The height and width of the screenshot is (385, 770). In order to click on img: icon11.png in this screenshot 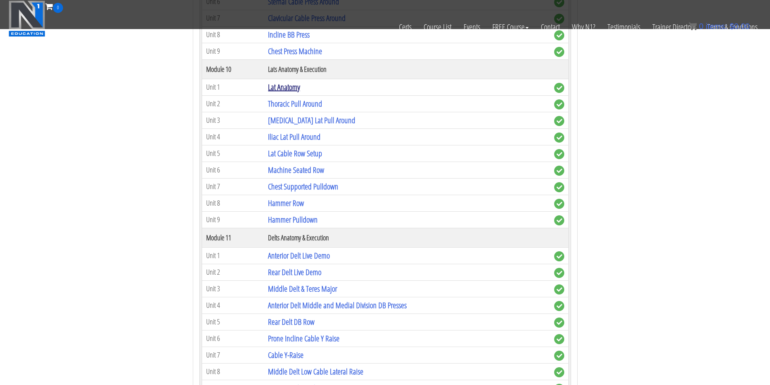, I will do `click(693, 26)`.